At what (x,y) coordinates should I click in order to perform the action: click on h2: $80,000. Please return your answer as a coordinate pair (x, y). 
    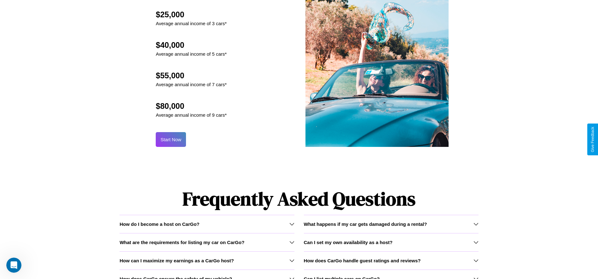
    Looking at the image, I should click on (191, 106).